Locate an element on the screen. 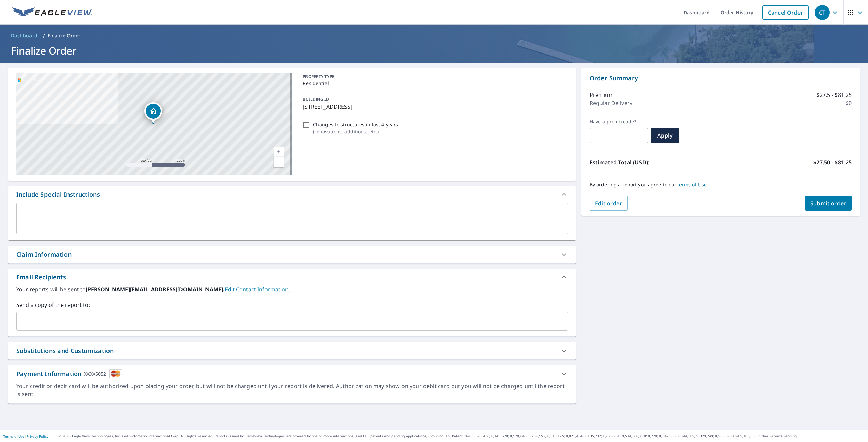 The height and width of the screenshot is (442, 868). p: $0 is located at coordinates (848, 103).